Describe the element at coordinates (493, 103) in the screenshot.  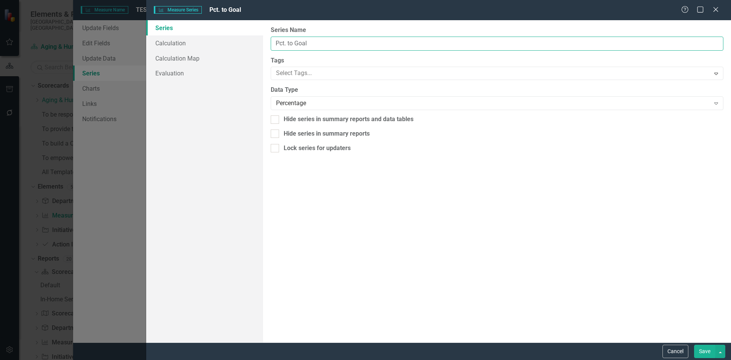
I see `div: Percentage` at that location.